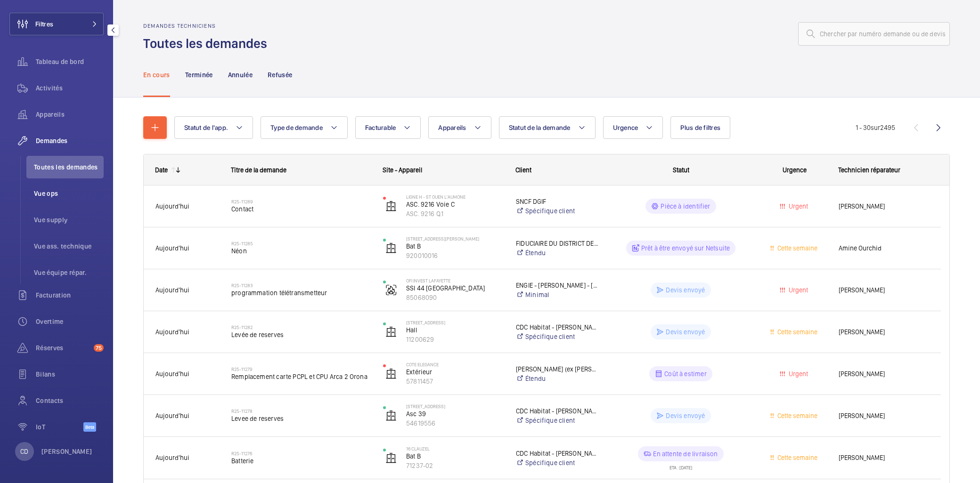 The height and width of the screenshot is (483, 980). What do you see at coordinates (547, 128) in the screenshot?
I see `button: Statut de la demande` at bounding box center [547, 128].